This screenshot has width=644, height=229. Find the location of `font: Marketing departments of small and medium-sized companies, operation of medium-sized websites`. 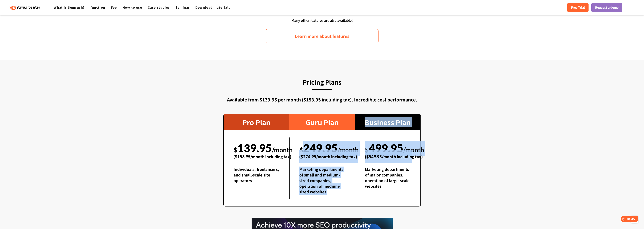

font: Marketing departments of small and medium-sized companies, operation of medium-sized websites is located at coordinates (321, 181).